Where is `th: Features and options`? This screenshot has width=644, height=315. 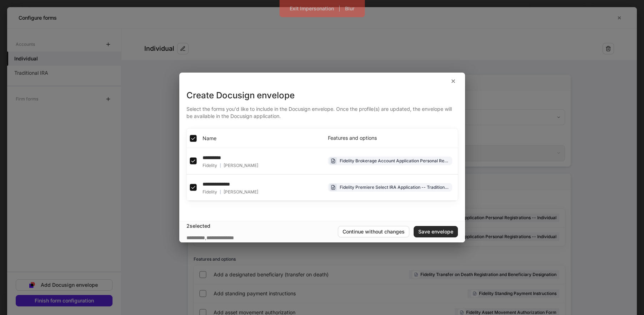 th: Features and options is located at coordinates (390, 138).